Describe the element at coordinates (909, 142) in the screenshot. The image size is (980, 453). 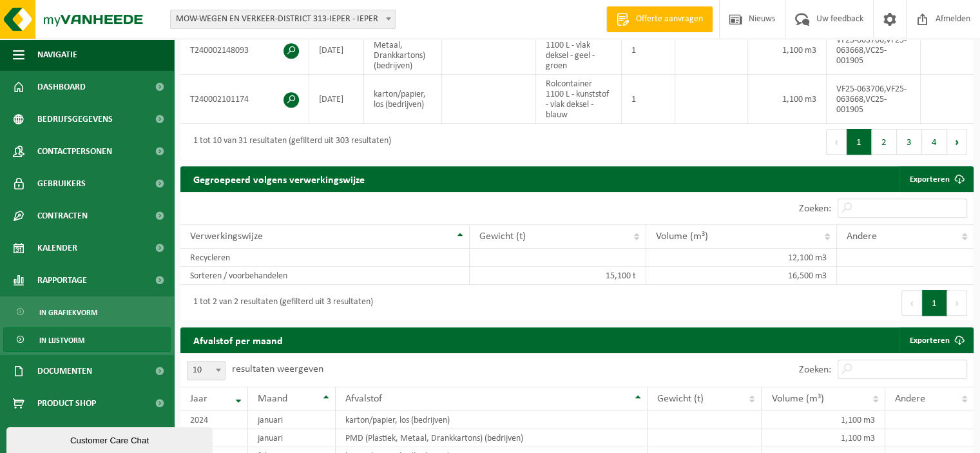
I see `button: 3` at that location.